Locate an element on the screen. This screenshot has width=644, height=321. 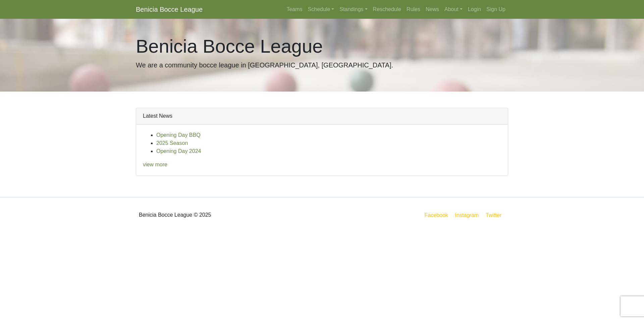
a: Facebook is located at coordinates (436, 215).